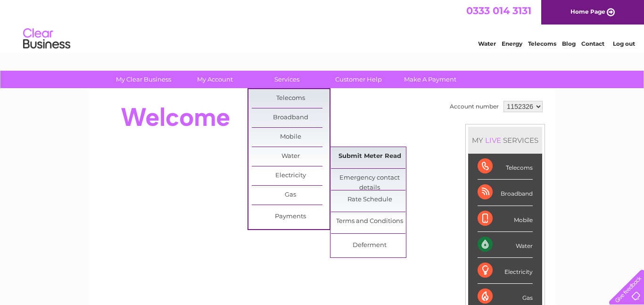 This screenshot has height=305, width=644. What do you see at coordinates (505, 140) in the screenshot?
I see `div: MY SERVICES` at bounding box center [505, 140].